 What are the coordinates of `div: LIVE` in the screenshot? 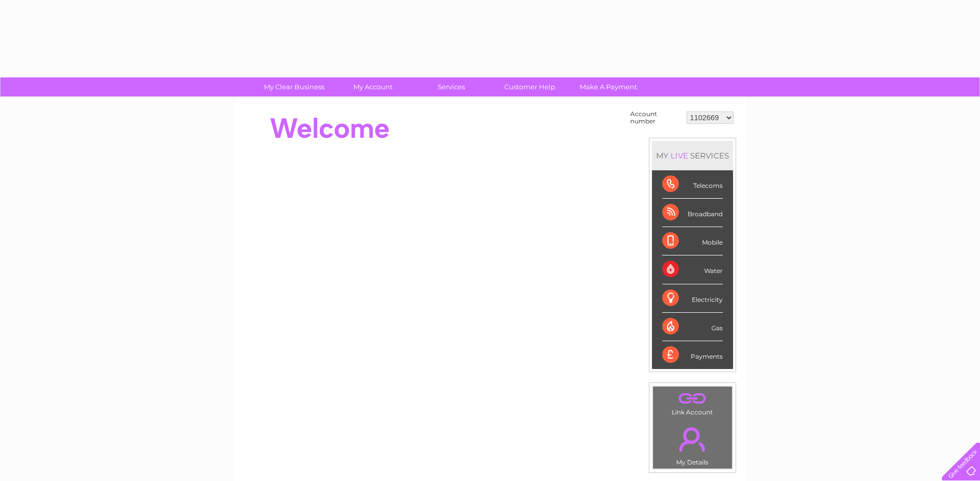 It's located at (679, 155).